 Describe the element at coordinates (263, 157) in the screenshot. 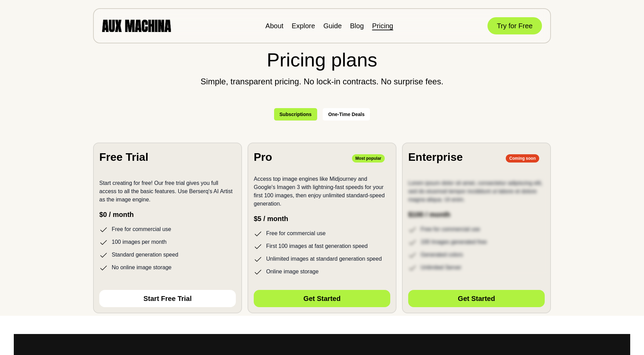

I see `h2: Pro` at that location.